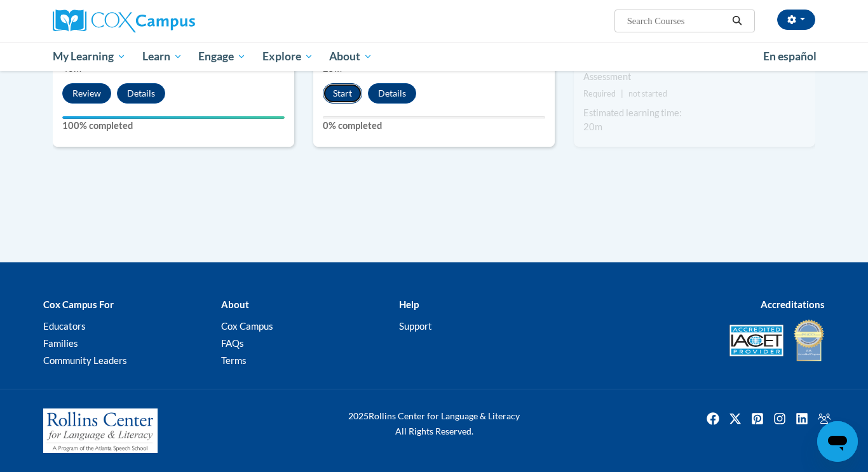  Describe the element at coordinates (713, 419) in the screenshot. I see `img: Facebook icon` at that location.